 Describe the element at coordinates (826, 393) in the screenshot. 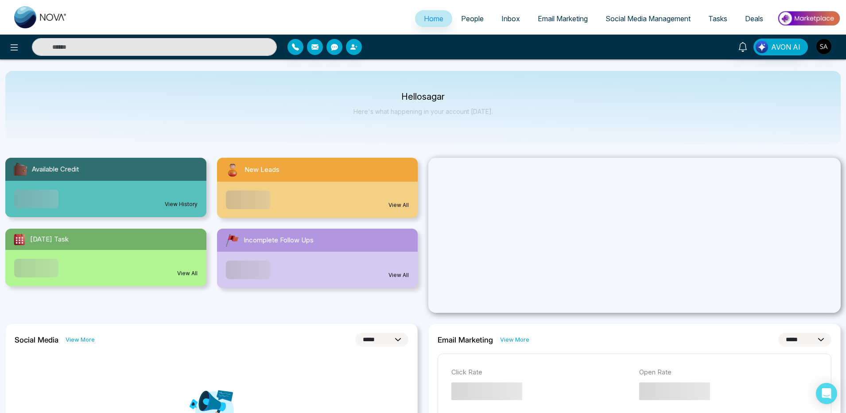

I see `div: Open Intercom Messenger` at that location.